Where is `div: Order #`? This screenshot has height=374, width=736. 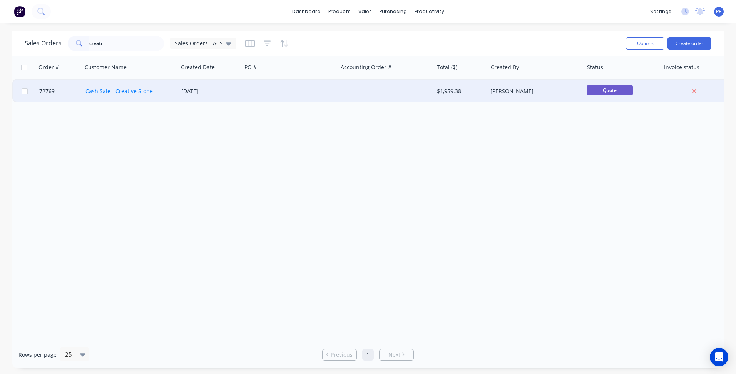
div: Order # is located at coordinates (49, 67).